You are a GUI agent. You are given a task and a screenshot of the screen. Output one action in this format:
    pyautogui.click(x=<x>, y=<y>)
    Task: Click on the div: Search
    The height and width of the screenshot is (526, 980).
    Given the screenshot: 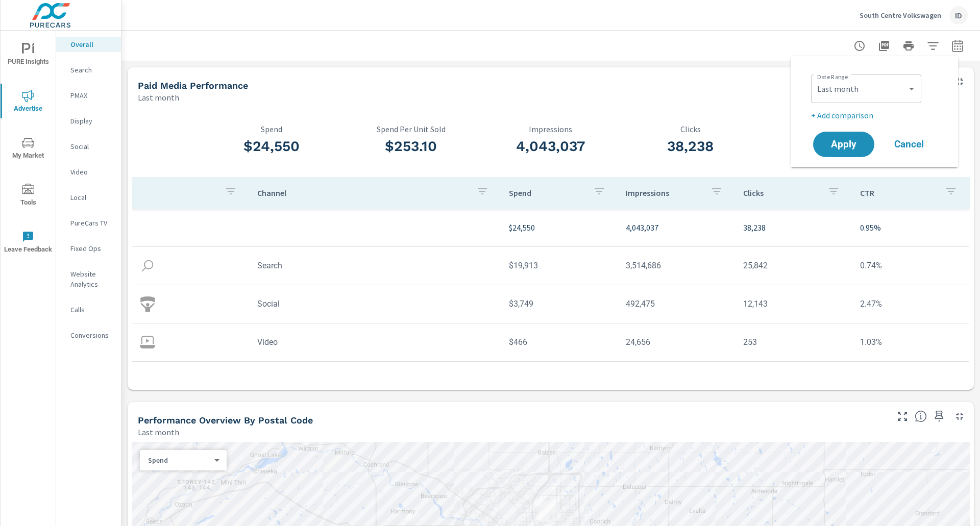 What is the action you would take?
    pyautogui.click(x=88, y=70)
    